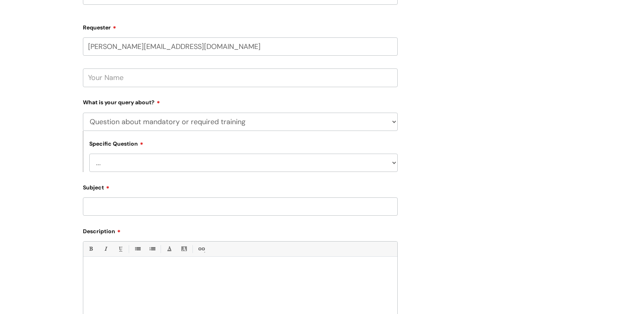 This screenshot has height=314, width=644. Describe the element at coordinates (91, 248) in the screenshot. I see `a: Bold (Ctrl-B)` at that location.